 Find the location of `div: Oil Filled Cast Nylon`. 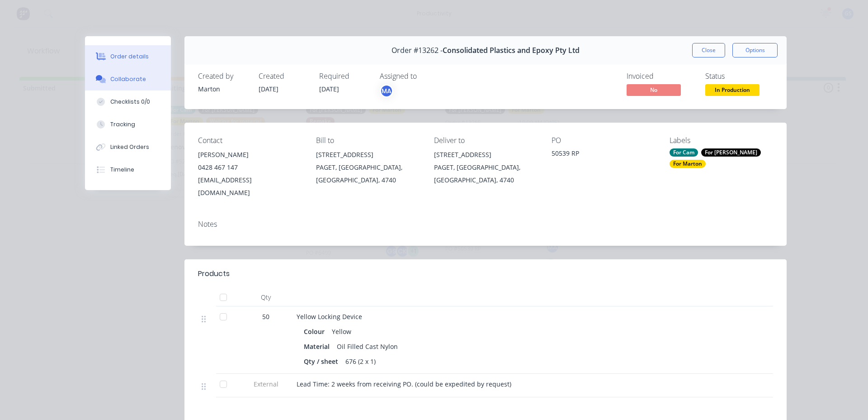

div: Oil Filled Cast Nylon is located at coordinates (367, 346).